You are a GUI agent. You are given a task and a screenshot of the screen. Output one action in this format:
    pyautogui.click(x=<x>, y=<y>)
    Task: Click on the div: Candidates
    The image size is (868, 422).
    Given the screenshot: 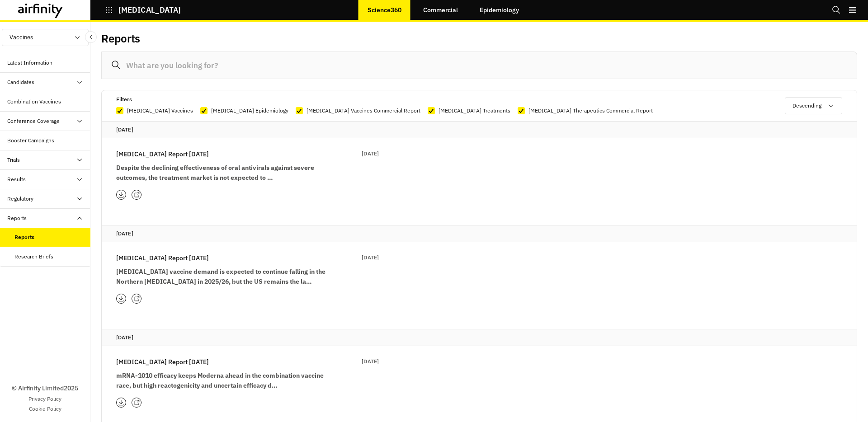 What is the action you would take?
    pyautogui.click(x=21, y=82)
    